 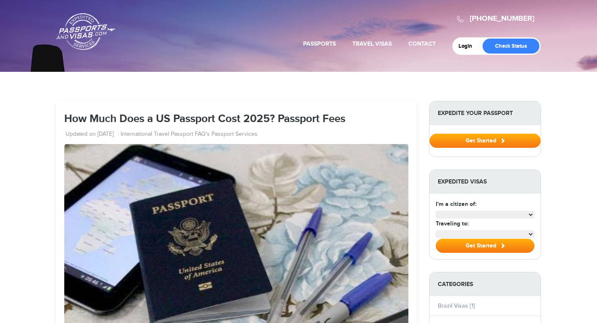 What do you see at coordinates (511, 46) in the screenshot?
I see `a: Check Status` at bounding box center [511, 46].